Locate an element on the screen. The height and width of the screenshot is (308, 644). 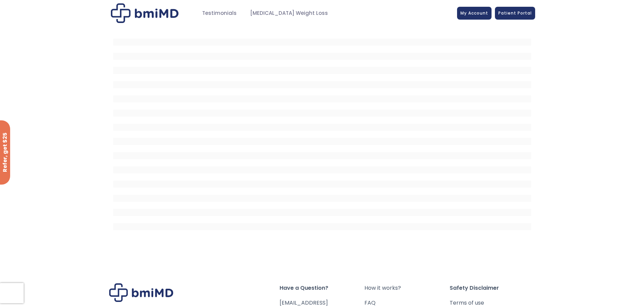
img: Brand Logo is located at coordinates (141, 293).